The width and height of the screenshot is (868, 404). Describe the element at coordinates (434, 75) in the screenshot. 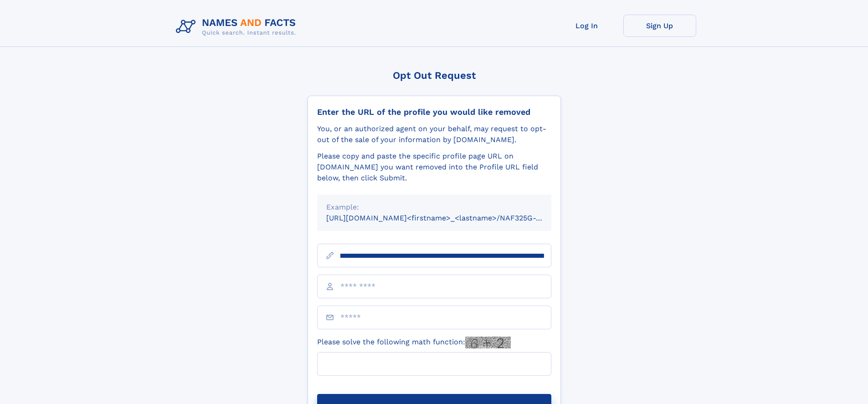

I see `div: Opt Out Request` at that location.